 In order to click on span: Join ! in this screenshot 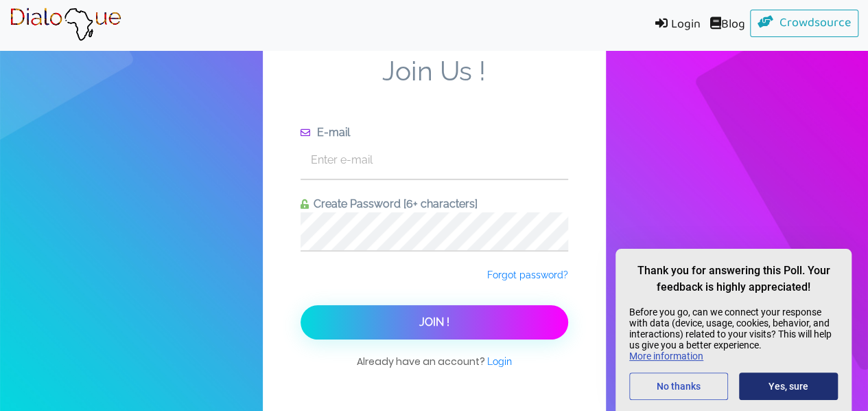, I will do `click(434, 322)`.